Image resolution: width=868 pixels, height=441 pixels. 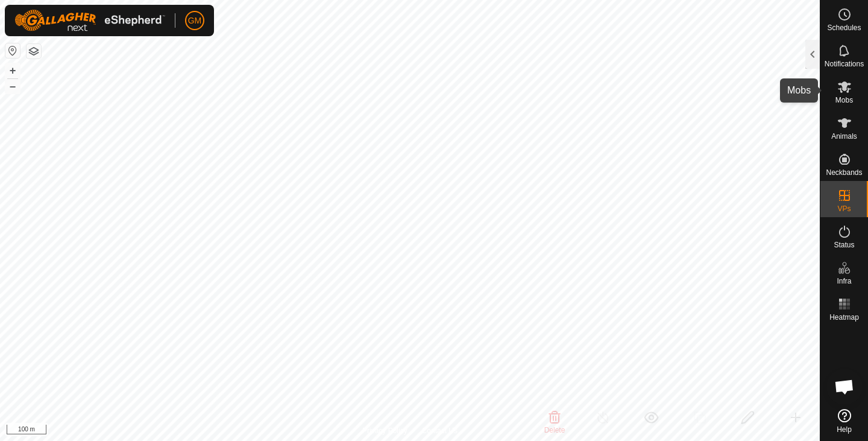 I want to click on button: Map Layers, so click(x=33, y=51).